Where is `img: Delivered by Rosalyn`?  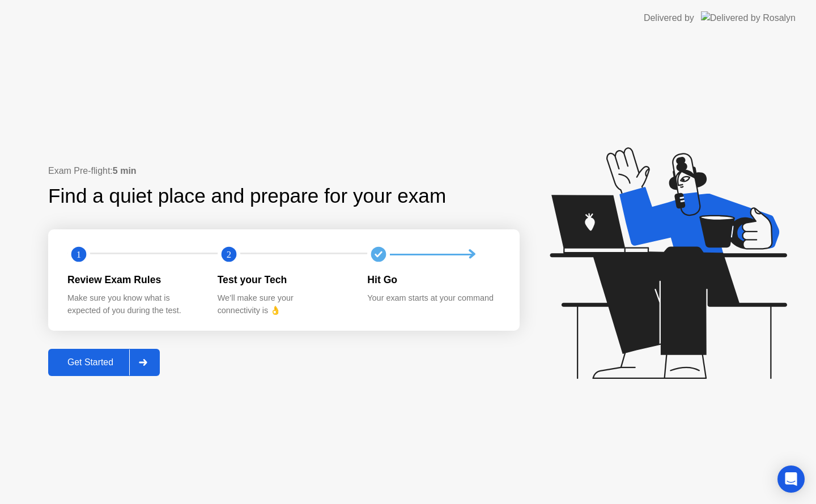 img: Delivered by Rosalyn is located at coordinates (748, 17).